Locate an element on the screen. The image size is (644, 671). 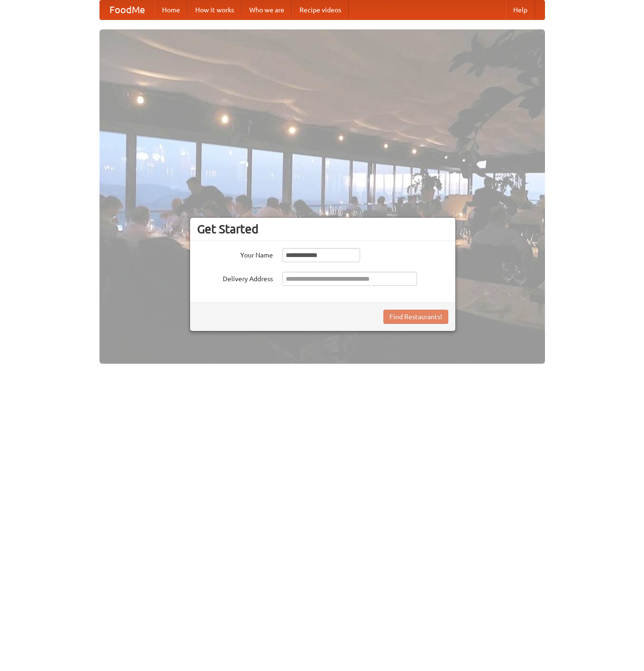
a: Who we are is located at coordinates (267, 10).